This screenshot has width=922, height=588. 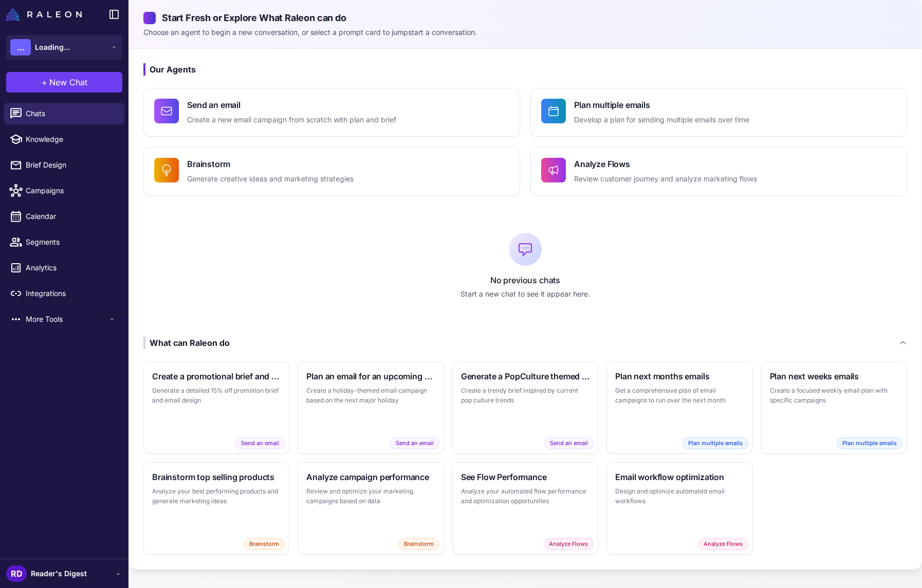 What do you see at coordinates (64, 294) in the screenshot?
I see `a: Integrations` at bounding box center [64, 294].